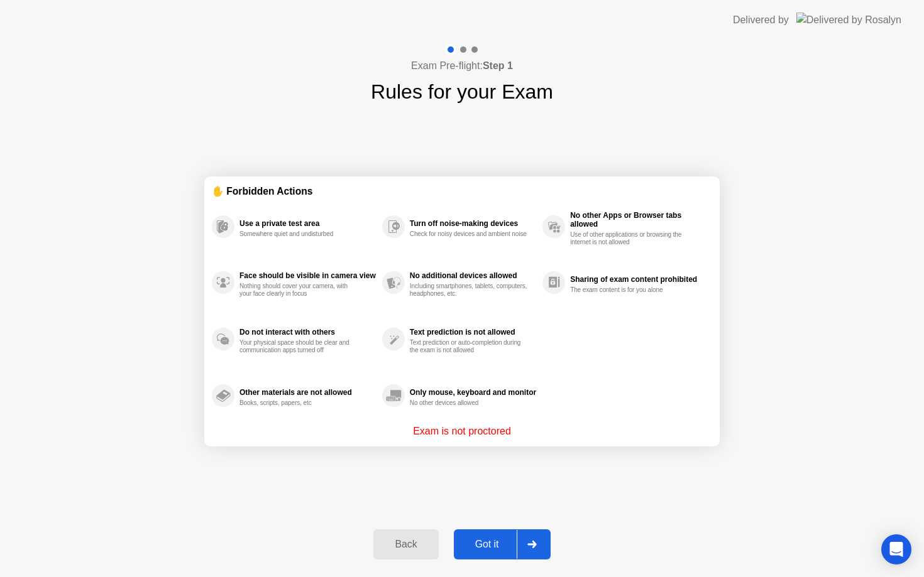  What do you see at coordinates (472, 332) in the screenshot?
I see `div: Text prediction is not allowed` at bounding box center [472, 332].